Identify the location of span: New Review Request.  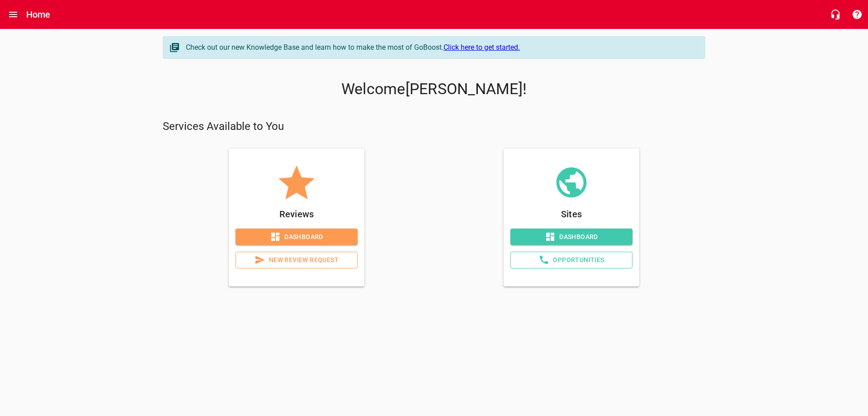
(296, 260).